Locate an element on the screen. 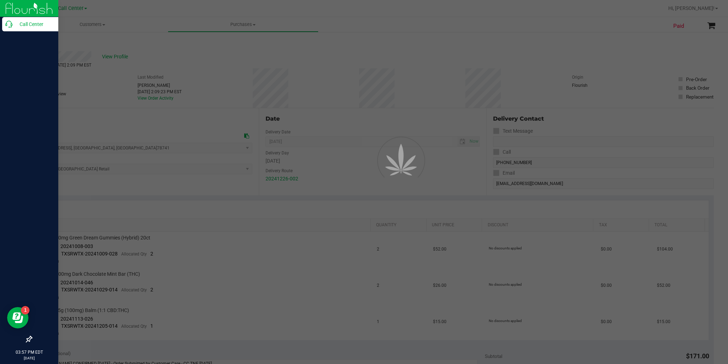 This screenshot has width=728, height=364. span: 1 is located at coordinates (4, 4).